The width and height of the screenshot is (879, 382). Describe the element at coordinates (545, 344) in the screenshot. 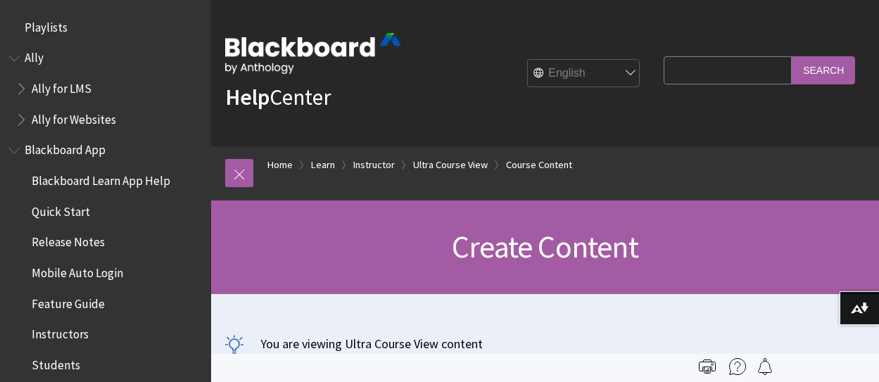

I see `p: You are viewing Ultra Course View content` at that location.